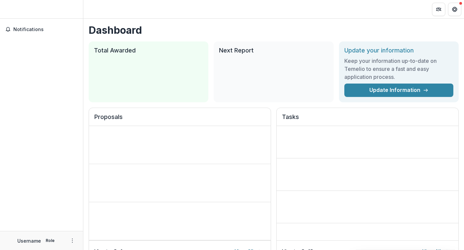 This screenshot has height=250, width=464. I want to click on p: Username, so click(29, 240).